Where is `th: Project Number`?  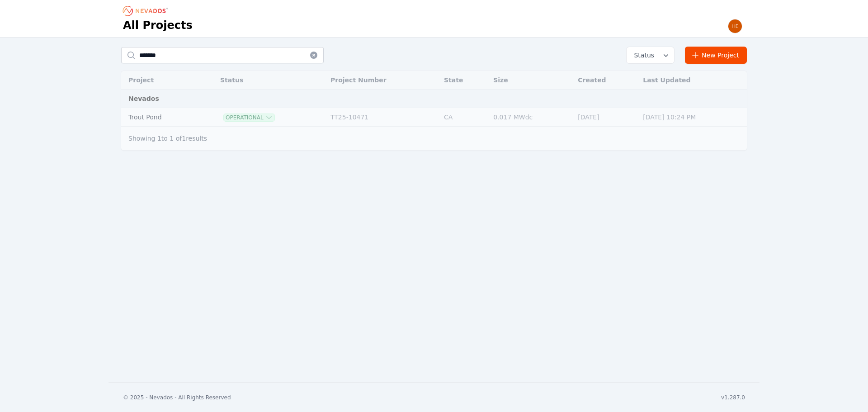
th: Project Number is located at coordinates (382, 80).